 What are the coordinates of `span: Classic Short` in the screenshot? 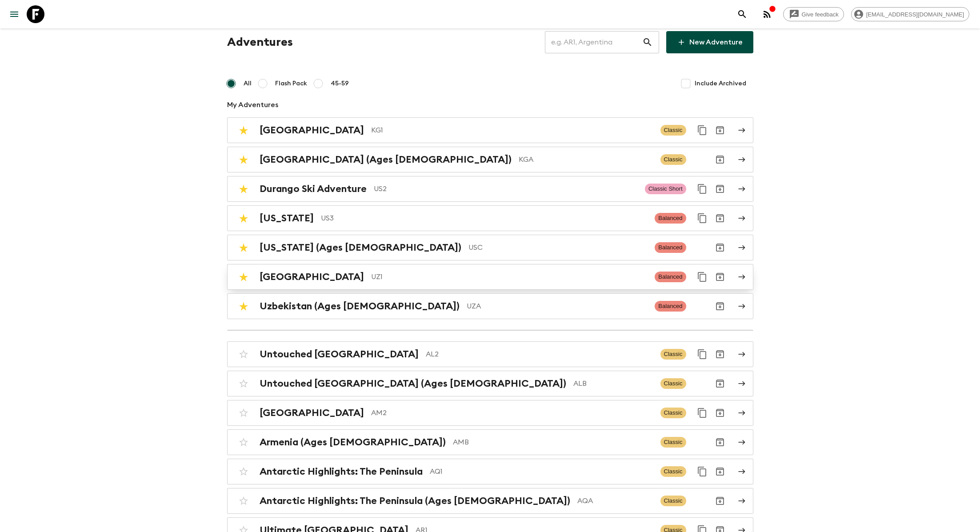 It's located at (666, 189).